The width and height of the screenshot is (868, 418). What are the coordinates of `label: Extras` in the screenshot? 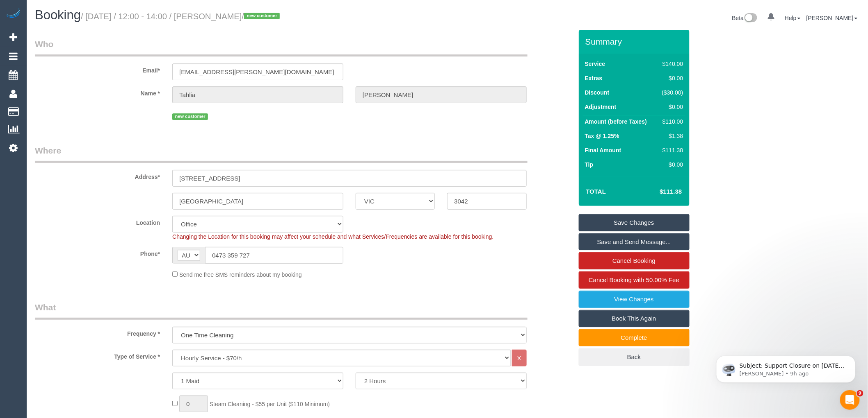 It's located at (594, 78).